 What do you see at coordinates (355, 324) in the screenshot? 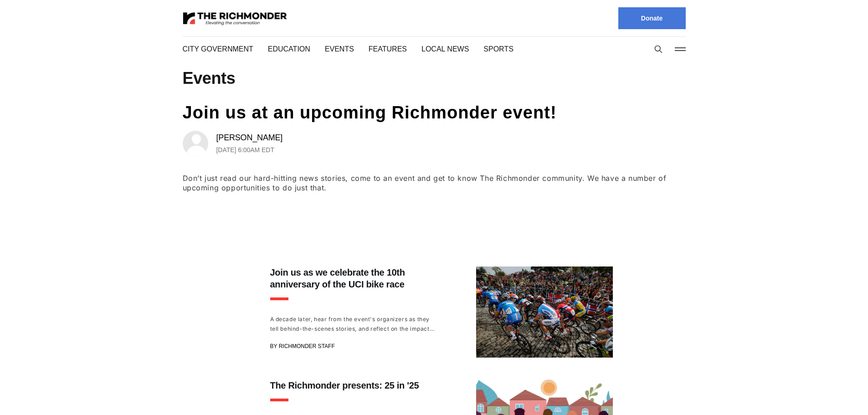
I see `div: A decade later, hear from the event's organizers as they tell behind-the-scenes stories, and refl...` at bounding box center [355, 324].